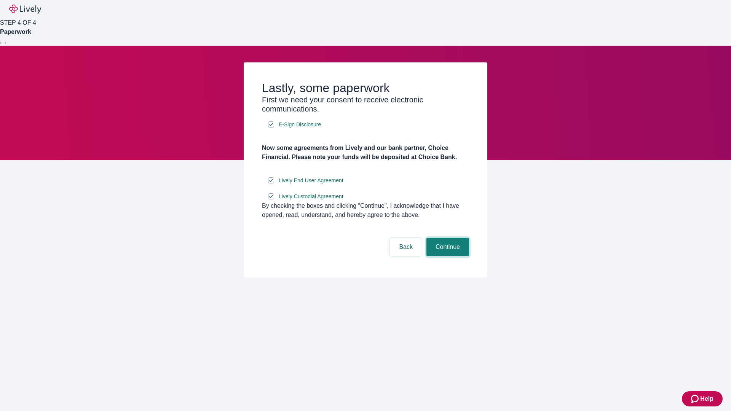 The height and width of the screenshot is (411, 731). Describe the element at coordinates (300, 124) in the screenshot. I see `span: E-Sign Disclosure` at that location.